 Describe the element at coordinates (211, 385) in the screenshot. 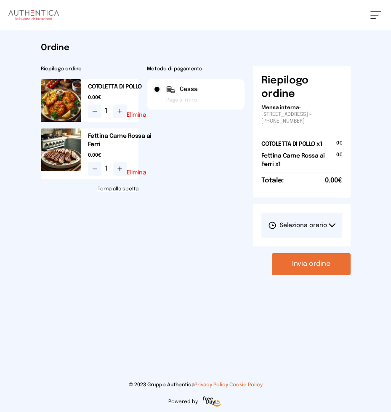

I see `a: Privacy Policy` at that location.